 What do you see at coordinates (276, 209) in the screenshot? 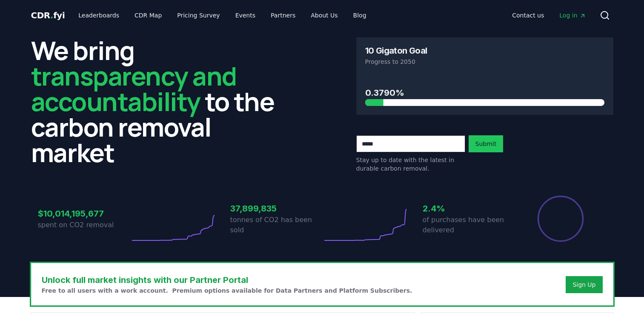
I see `h3: 37,899,835` at bounding box center [276, 209].